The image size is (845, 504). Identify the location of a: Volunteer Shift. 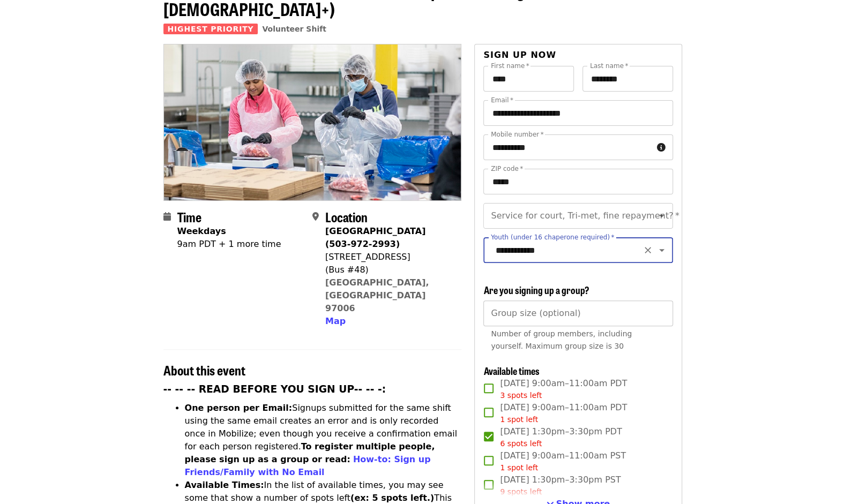
(294, 29).